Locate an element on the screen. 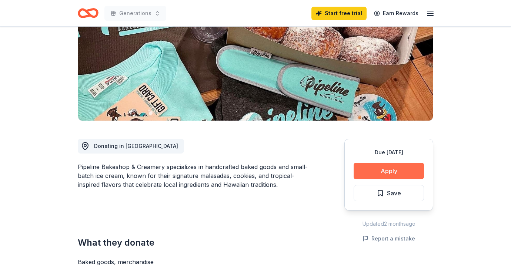 The image size is (511, 266). button: Report a mistake is located at coordinates (389, 239).